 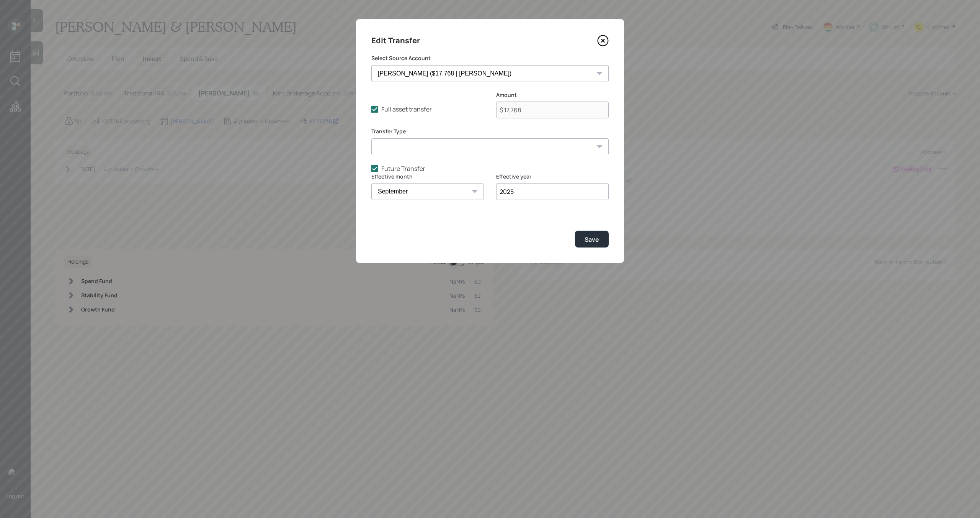 I want to click on label: Full asset transfer, so click(x=427, y=109).